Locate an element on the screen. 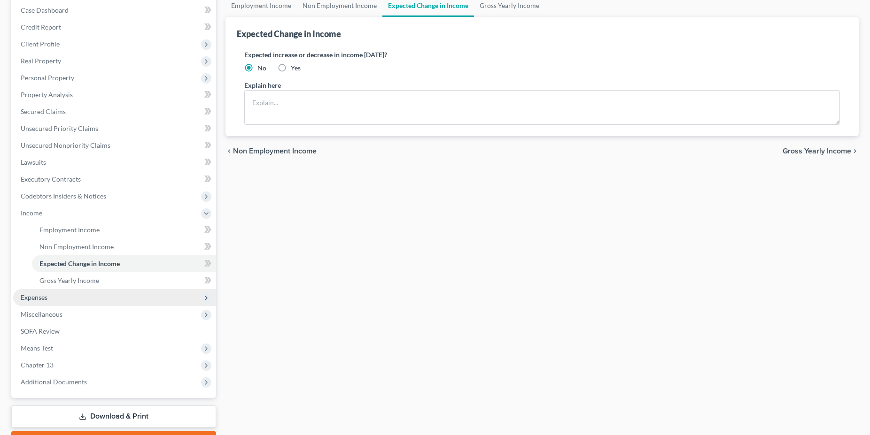 Image resolution: width=870 pixels, height=435 pixels. span: Client Profile is located at coordinates (40, 44).